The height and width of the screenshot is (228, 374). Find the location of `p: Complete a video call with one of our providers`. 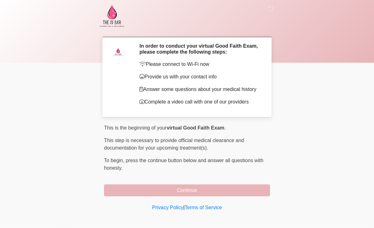

p: Complete a video call with one of our providers is located at coordinates (200, 102).